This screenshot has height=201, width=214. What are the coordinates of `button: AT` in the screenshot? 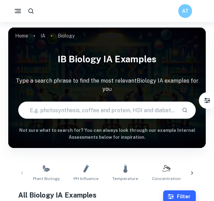 It's located at (185, 11).